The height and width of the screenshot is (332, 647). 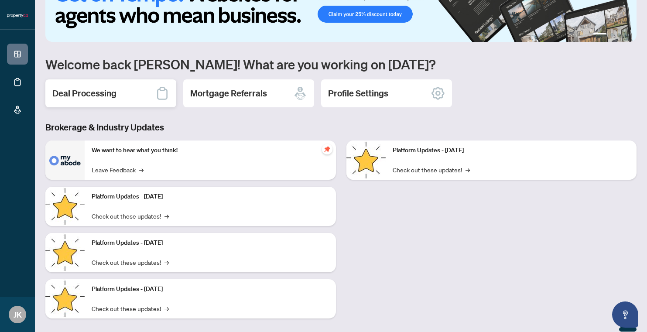 I want to click on h3: Brokerage & Industry Updates, so click(x=341, y=127).